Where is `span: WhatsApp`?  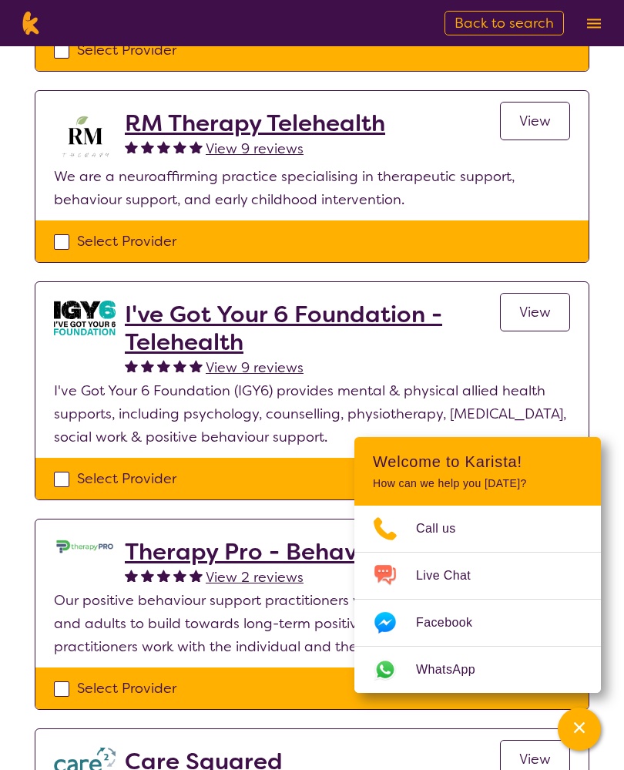
span: WhatsApp is located at coordinates (455, 670).